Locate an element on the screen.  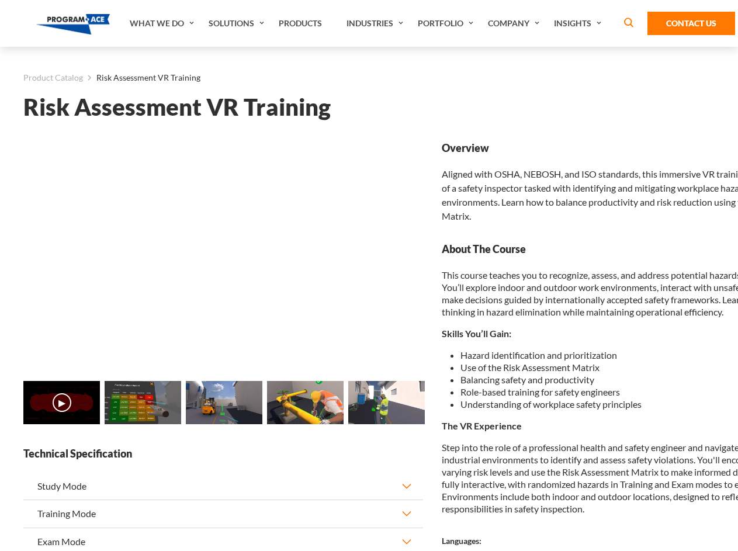
a: Product Catalog is located at coordinates (53, 78).